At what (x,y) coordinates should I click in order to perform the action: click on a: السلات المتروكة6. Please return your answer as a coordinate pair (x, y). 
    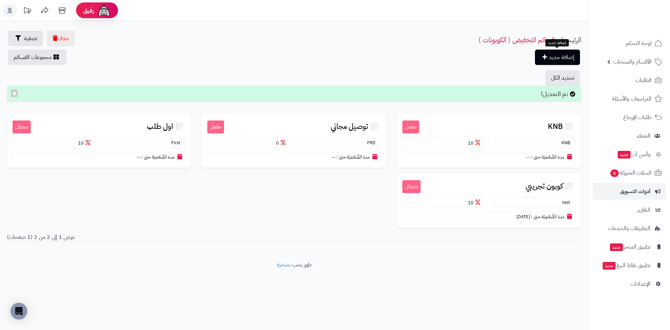
    Looking at the image, I should click on (629, 173).